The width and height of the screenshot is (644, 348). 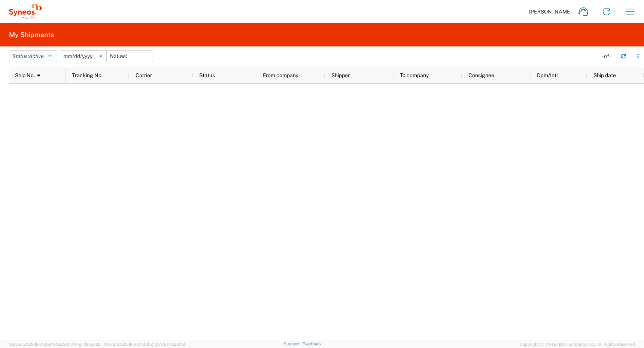 What do you see at coordinates (207, 75) in the screenshot?
I see `span: Status` at bounding box center [207, 75].